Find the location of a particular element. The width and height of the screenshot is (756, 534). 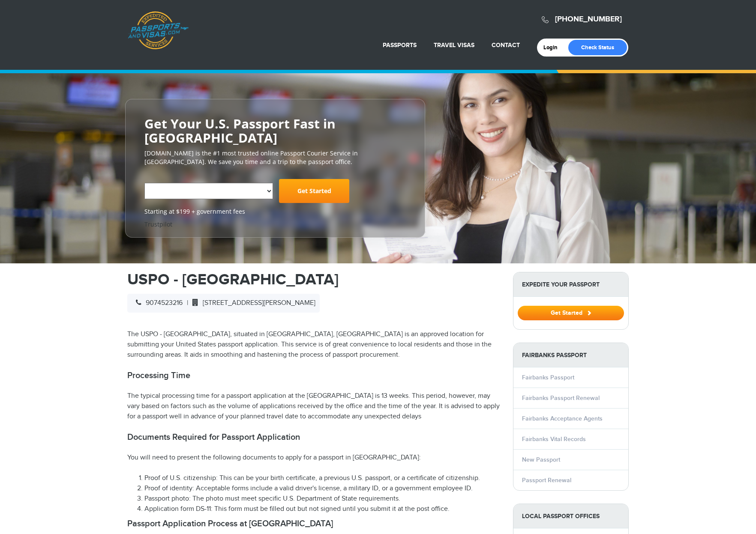

strong: Local Passport Offices is located at coordinates (571, 516).